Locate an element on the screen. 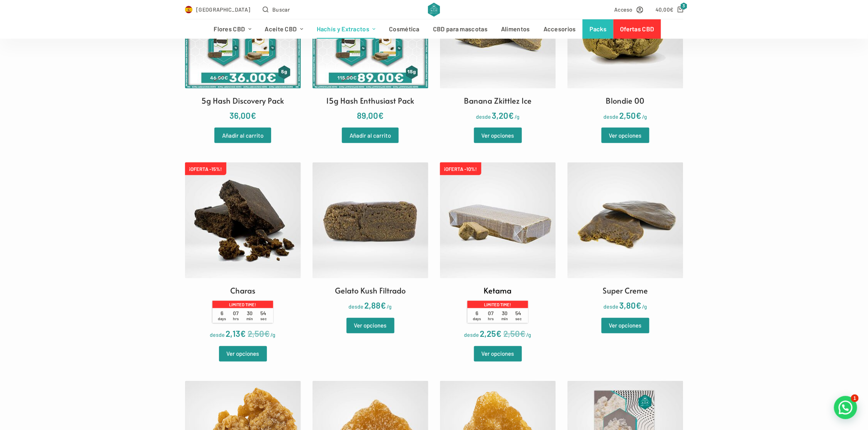 This screenshot has width=868, height=430. a: ¡OFERTA -15%! Charas Limited time! 6days 07hrs 30min 54sec desde 2,13€/g is located at coordinates (243, 251).